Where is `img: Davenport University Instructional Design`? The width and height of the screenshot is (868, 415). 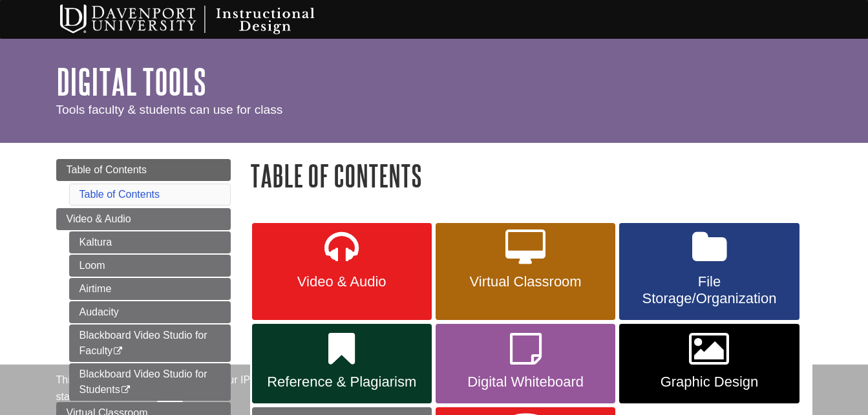 img: Davenport University Instructional Design is located at coordinates (205, 20).